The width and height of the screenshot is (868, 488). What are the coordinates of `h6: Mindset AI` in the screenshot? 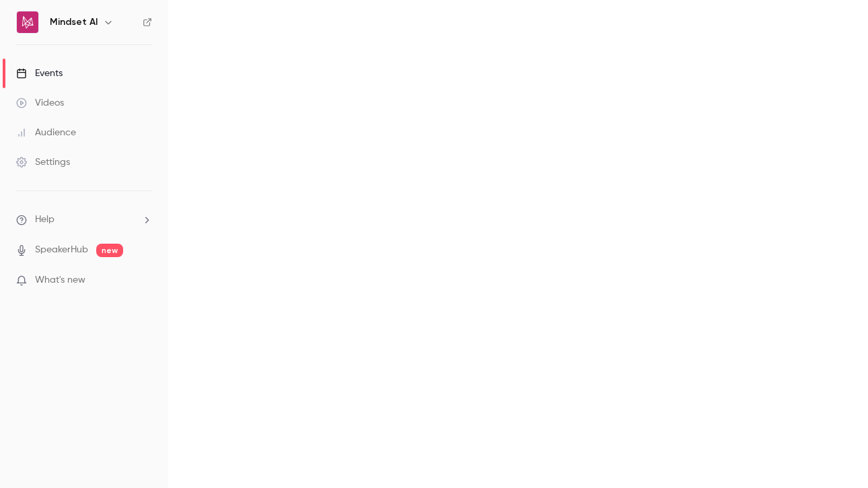 It's located at (73, 22).